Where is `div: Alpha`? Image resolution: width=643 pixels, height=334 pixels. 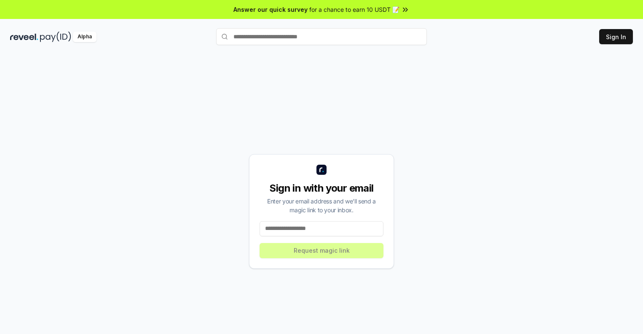
div: Alpha is located at coordinates (85, 37).